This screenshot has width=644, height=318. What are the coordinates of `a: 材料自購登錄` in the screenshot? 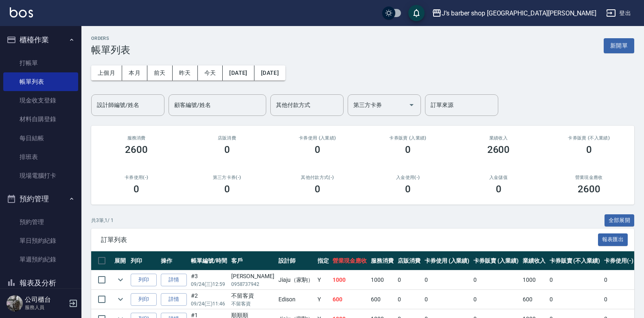 It's located at (41, 119).